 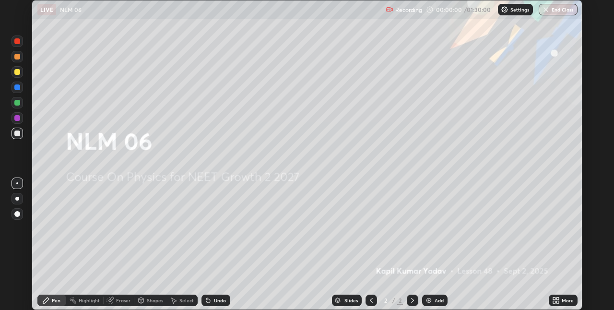 I want to click on div: Select, so click(x=187, y=300).